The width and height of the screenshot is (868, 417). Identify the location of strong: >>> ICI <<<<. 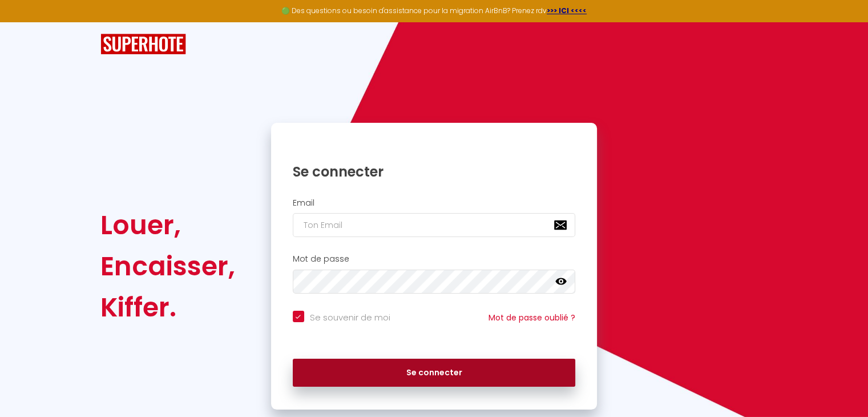
(567, 10).